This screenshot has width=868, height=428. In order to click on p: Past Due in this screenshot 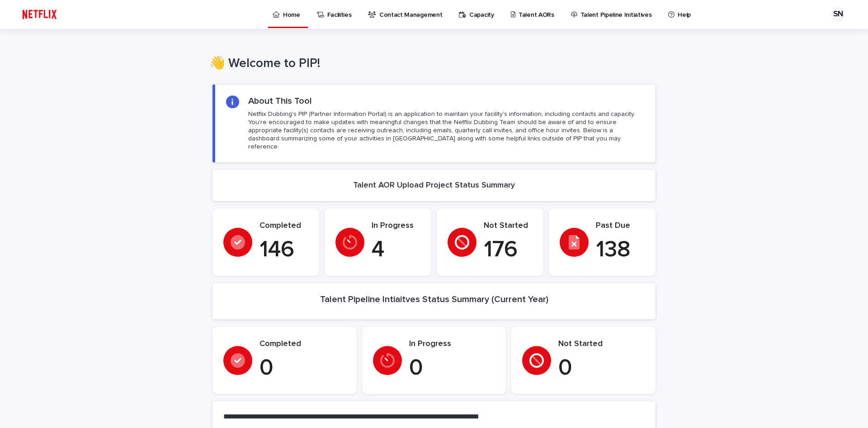, I will do `click(620, 226)`.